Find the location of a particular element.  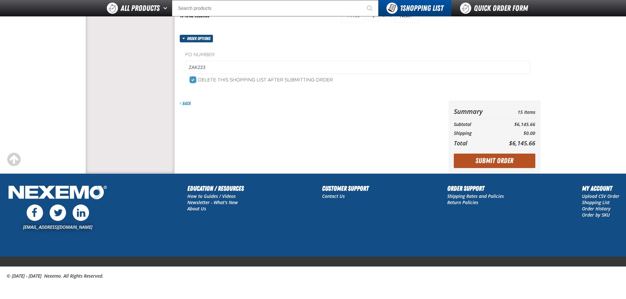

a: Back is located at coordinates (185, 104).